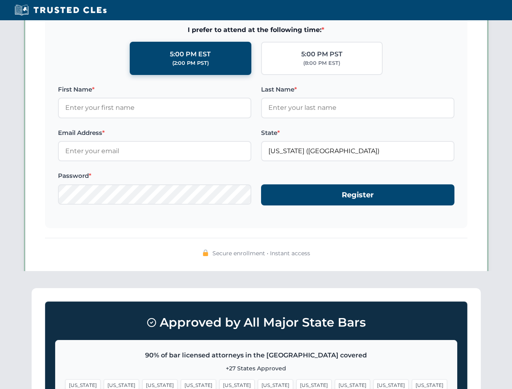 The height and width of the screenshot is (389, 512). What do you see at coordinates (357, 108) in the screenshot?
I see `input: Enter your last name` at bounding box center [357, 108].